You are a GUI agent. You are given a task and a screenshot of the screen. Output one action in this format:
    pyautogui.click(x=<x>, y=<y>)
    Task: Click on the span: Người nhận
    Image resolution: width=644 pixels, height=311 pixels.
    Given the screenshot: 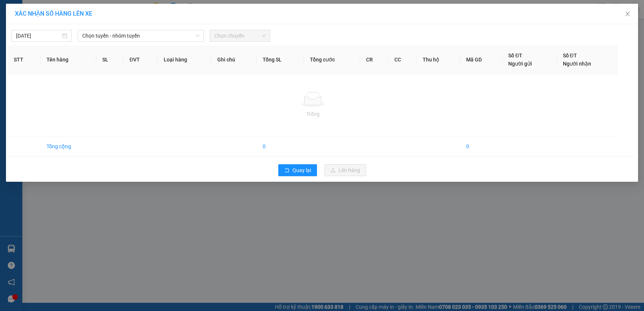 What is the action you would take?
    pyautogui.click(x=578, y=64)
    